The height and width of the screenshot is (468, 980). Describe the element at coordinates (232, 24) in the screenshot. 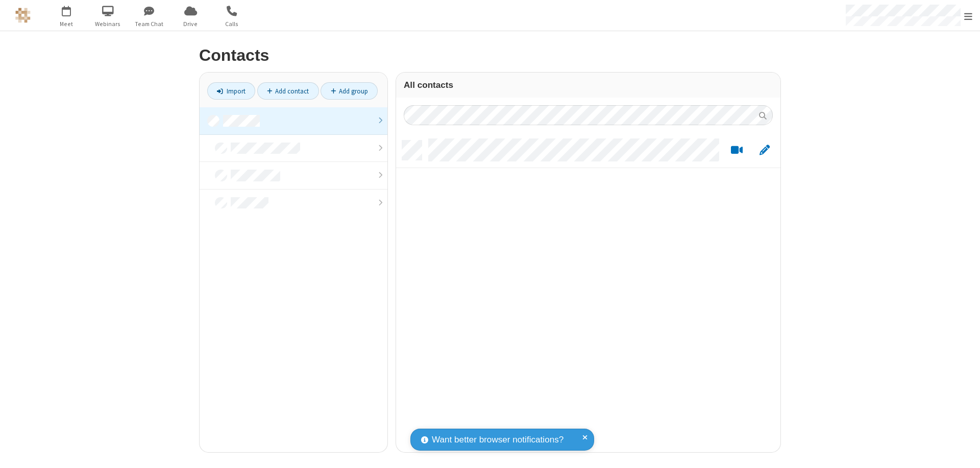

I see `span: Calls` at that location.